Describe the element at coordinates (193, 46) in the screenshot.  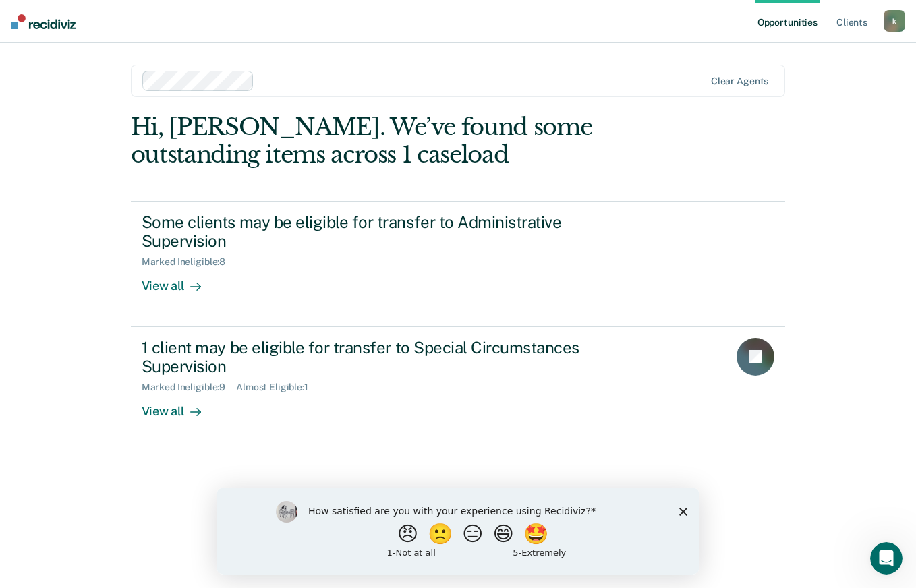
I see `button: 1` at that location.